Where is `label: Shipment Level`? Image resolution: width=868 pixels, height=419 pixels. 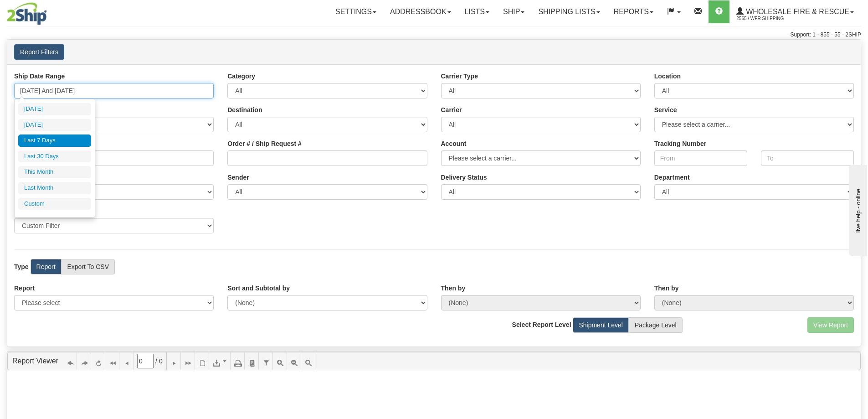
label: Shipment Level is located at coordinates (600, 325).